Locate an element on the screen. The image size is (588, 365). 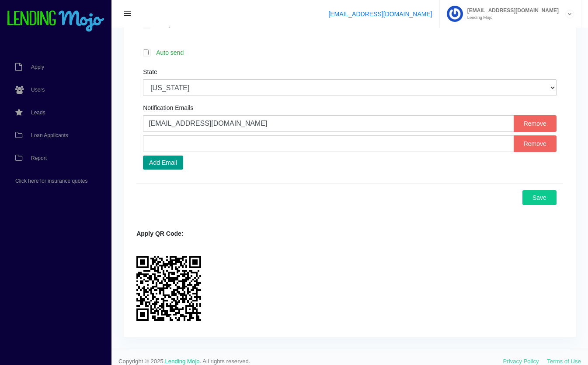
label: State is located at coordinates (150, 72).